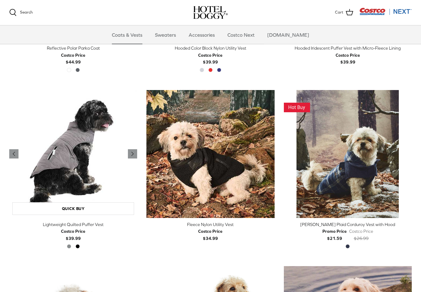 Image resolution: width=421 pixels, height=292 pixels. What do you see at coordinates (241, 35) in the screenshot?
I see `a: Costco Next` at bounding box center [241, 35].